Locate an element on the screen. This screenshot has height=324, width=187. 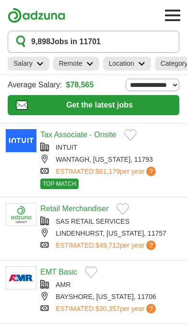
span: $30,357 is located at coordinates (107, 308).